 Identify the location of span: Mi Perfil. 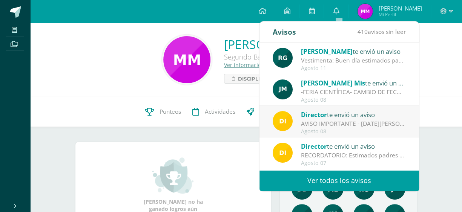
(400, 14).